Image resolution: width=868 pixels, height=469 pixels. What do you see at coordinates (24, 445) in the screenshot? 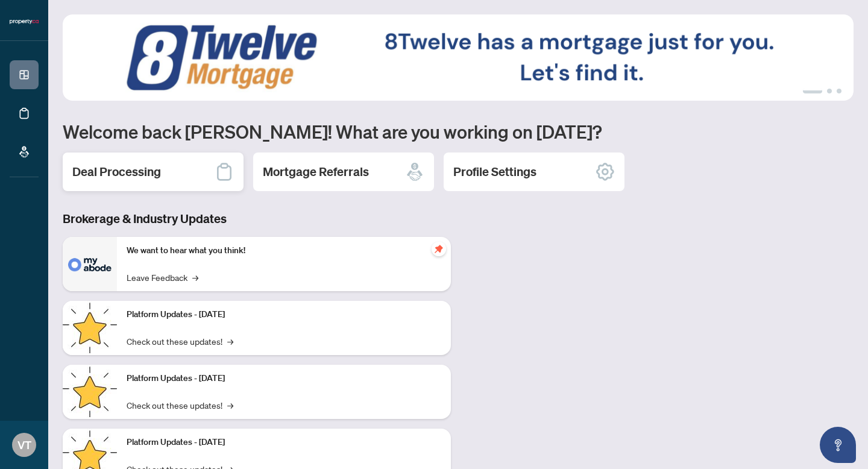
I see `span: VT` at bounding box center [24, 445].